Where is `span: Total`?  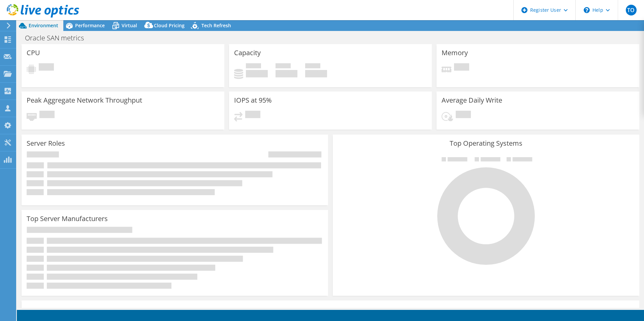 span: Total is located at coordinates (313, 67).